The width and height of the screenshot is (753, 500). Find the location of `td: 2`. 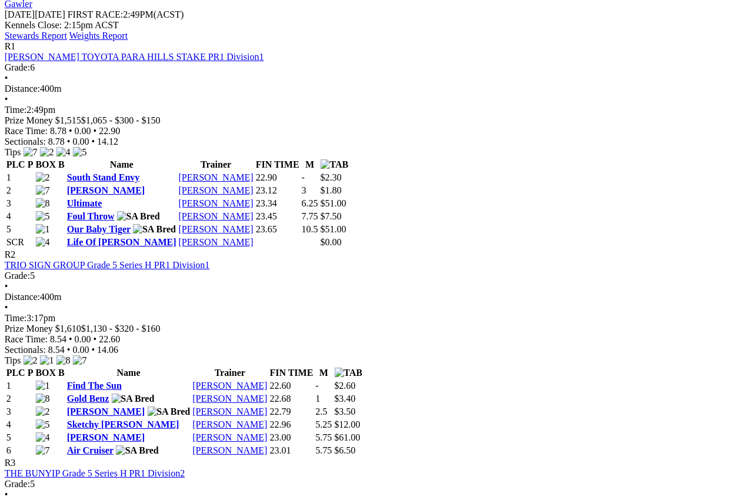

td: 2 is located at coordinates (20, 399).